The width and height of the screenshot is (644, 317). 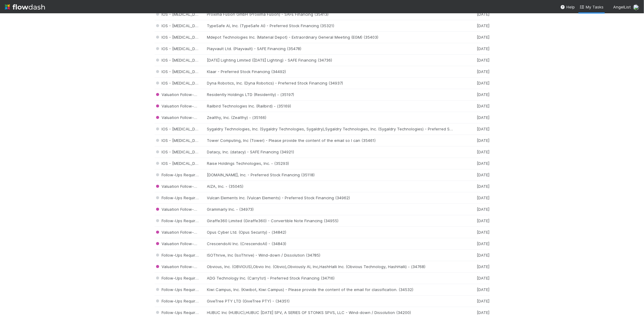 I want to click on div: Proxima Fusion GmbH (Proxima Fusion) - SAFE Financing (35413), so click(x=330, y=14).